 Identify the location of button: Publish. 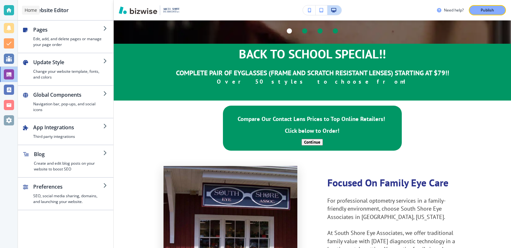
(488, 10).